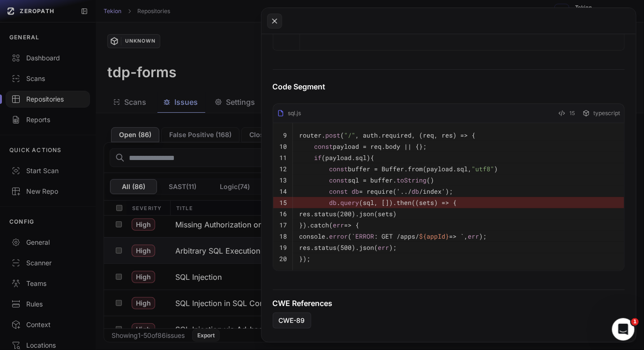 The height and width of the screenshot is (350, 644). What do you see at coordinates (606, 113) in the screenshot?
I see `span: typescript` at bounding box center [606, 113].